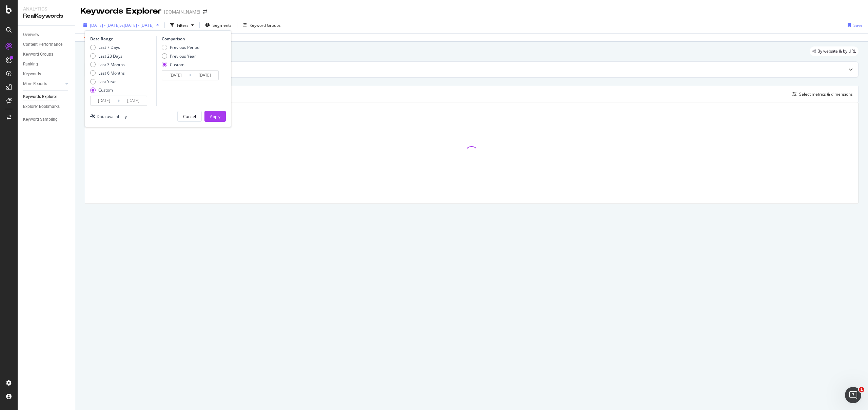  Describe the element at coordinates (31, 35) in the screenshot. I see `div: Overview` at that location.